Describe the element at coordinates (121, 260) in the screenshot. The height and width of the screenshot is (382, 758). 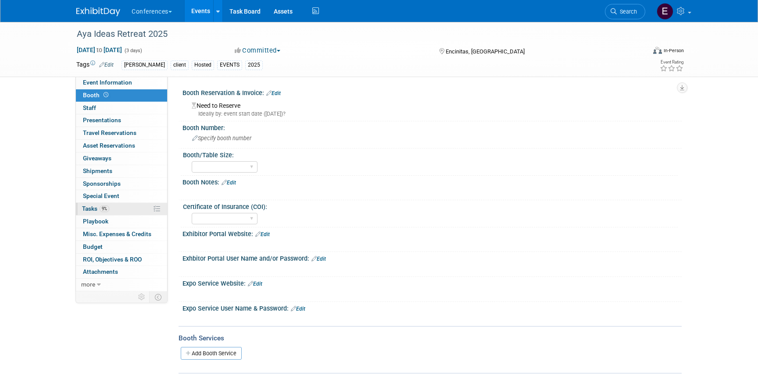
I see `a: ROI, Objectives & ROO` at that location.